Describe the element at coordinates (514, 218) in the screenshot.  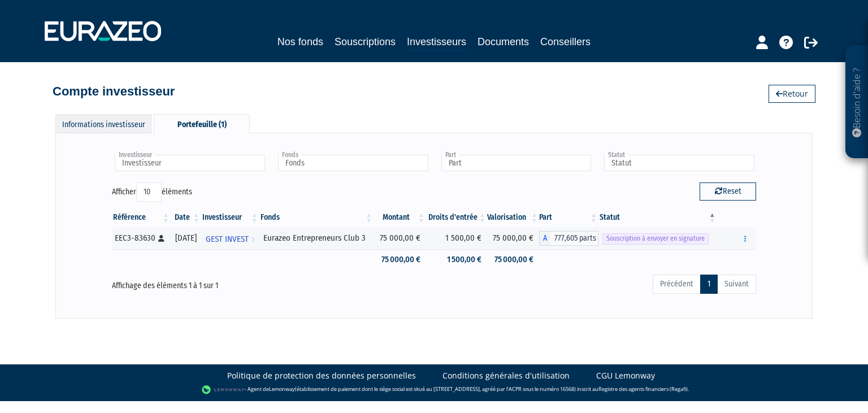
I see `th: Valorisation: activer pour trier la colonne par ordre croissant` at that location.